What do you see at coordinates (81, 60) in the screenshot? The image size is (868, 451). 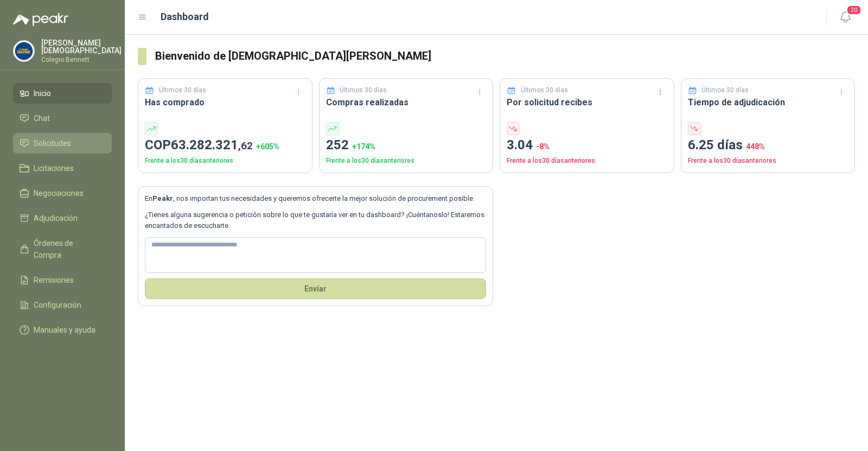 I see `p: Colegio Bennett` at bounding box center [81, 60].